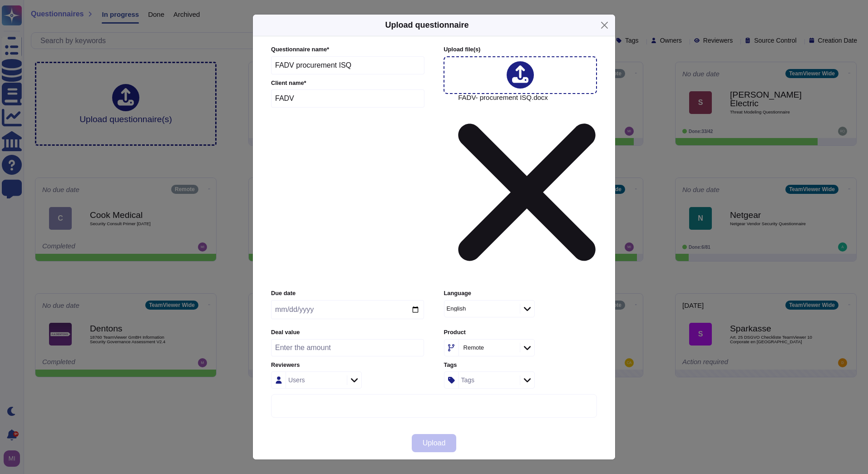 Image resolution: width=868 pixels, height=474 pixels. Describe the element at coordinates (527, 189) in the screenshot. I see `span: FADV- procurement ISQ.docx` at that location.